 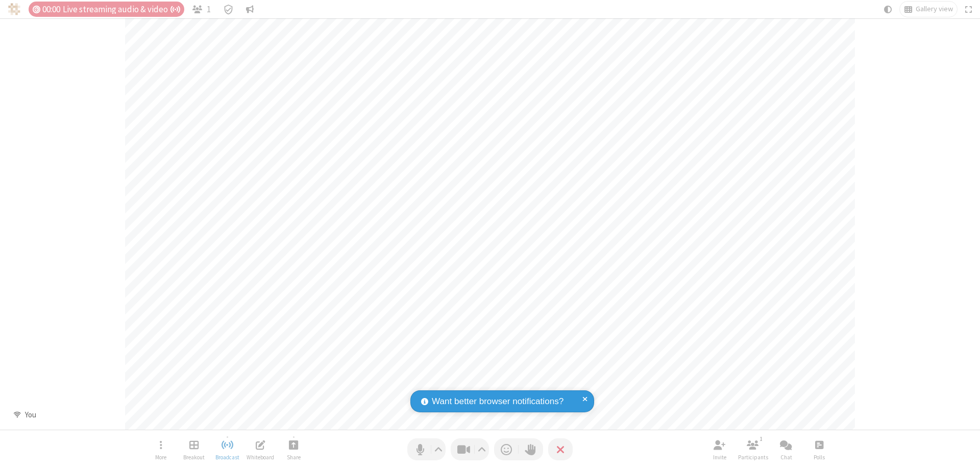 What do you see at coordinates (175, 9) in the screenshot?
I see `span: Auto broadcast is active` at bounding box center [175, 9].